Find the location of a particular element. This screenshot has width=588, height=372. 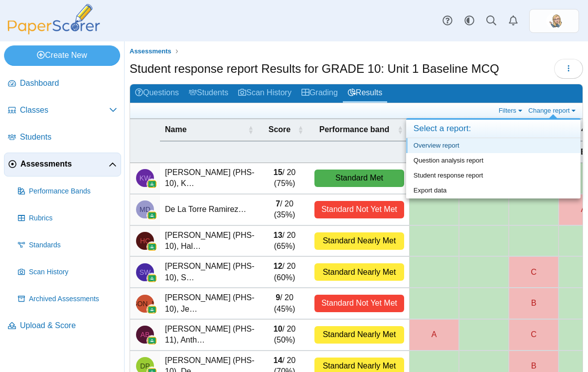

b: 9 is located at coordinates (277, 297).